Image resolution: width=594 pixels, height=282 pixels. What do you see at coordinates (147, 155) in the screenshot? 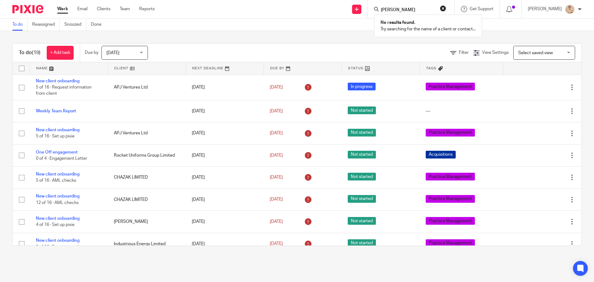
I see `td: Rocket Uniforms Group Limited` at bounding box center [147, 155].